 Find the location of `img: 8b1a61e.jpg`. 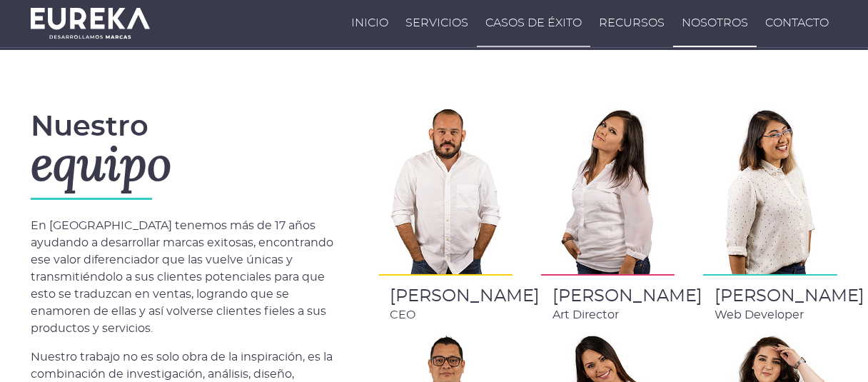

img: 8b1a61e.jpg is located at coordinates (607, 191).